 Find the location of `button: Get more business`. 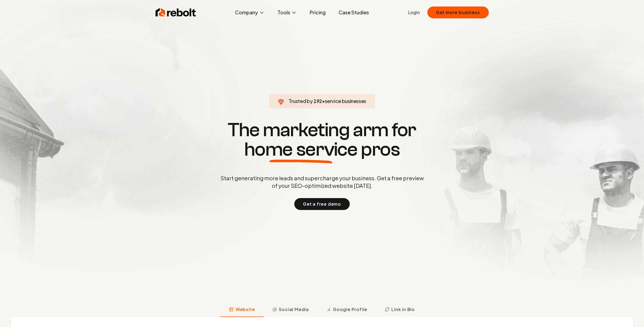

button: Get more business is located at coordinates (458, 13).